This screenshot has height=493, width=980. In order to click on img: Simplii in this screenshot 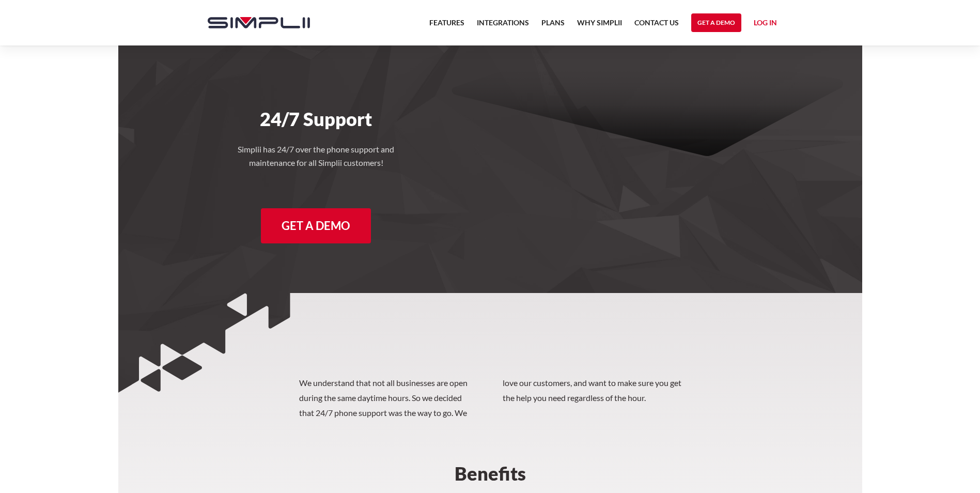, I will do `click(259, 23)`.